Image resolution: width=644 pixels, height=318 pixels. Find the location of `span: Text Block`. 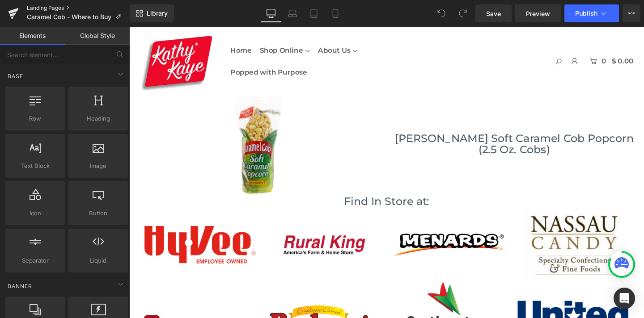

span: Text Block is located at coordinates (35, 166).